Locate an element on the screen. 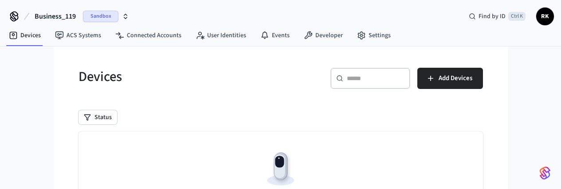  button: Status is located at coordinates (98, 117).